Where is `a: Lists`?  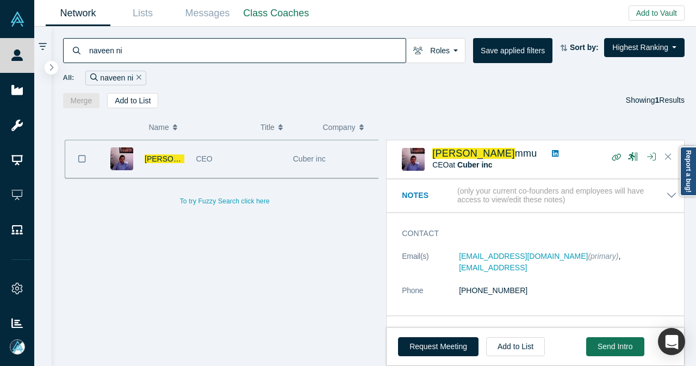 a: Lists is located at coordinates (142, 13).